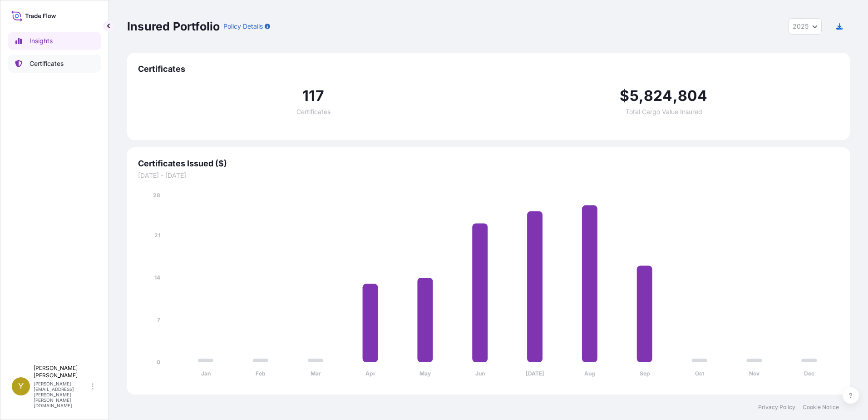  Describe the element at coordinates (801, 26) in the screenshot. I see `span: 2025` at that location.